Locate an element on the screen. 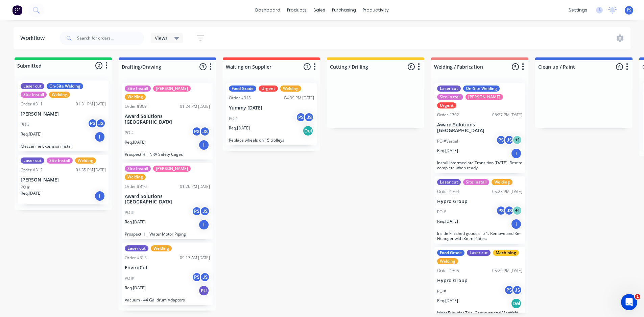 The height and width of the screenshot is (317, 644). p: Inside Finished goods silo 1. Remove and Re-Fit auger with 8mm Plates. is located at coordinates (480, 236).